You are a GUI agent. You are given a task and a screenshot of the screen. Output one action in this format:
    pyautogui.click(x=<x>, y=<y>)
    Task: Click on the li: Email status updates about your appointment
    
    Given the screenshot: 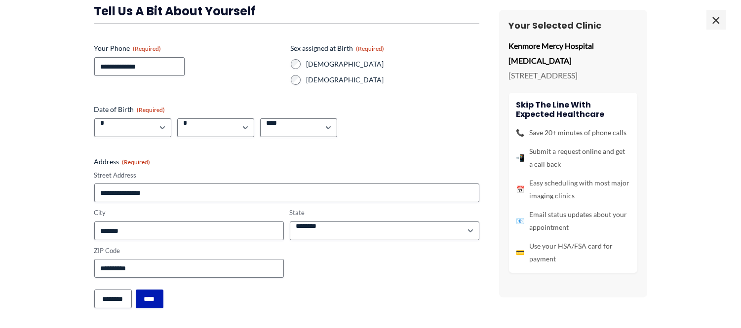 What is the action you would take?
    pyautogui.click(x=573, y=221)
    